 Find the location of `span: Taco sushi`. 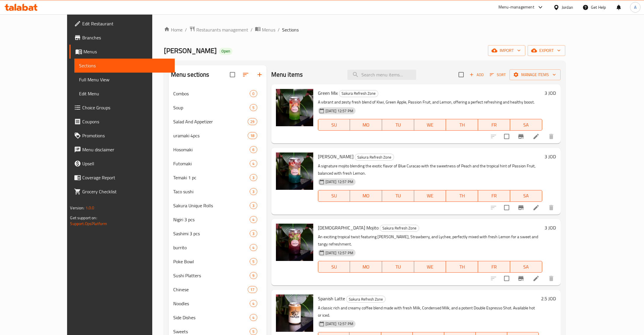

span: Taco sushi is located at coordinates (212, 192).